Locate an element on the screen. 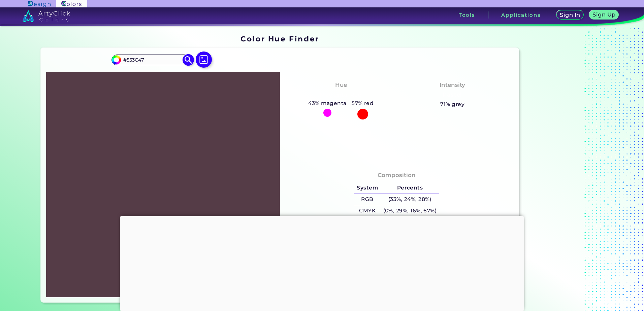 The width and height of the screenshot is (644, 311). h5: (0%, 29%, 16%, 67%) is located at coordinates (411, 211).